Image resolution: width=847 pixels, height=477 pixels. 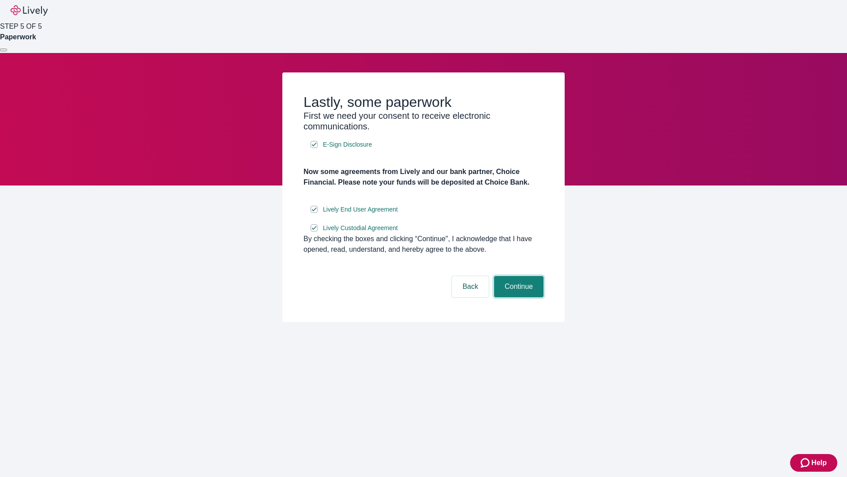 What do you see at coordinates (806, 463) in the screenshot?
I see `svg: Zendesk support icon` at bounding box center [806, 463].